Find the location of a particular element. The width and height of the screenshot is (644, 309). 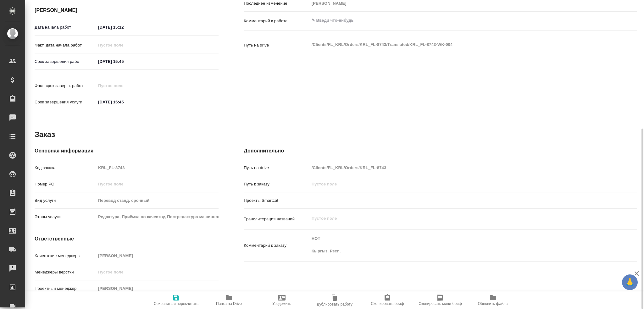

span: Скопировать бриф is located at coordinates (387, 304).